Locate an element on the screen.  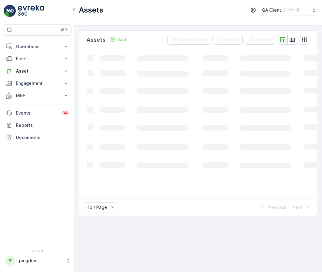
p: Fleet is located at coordinates (37, 59).